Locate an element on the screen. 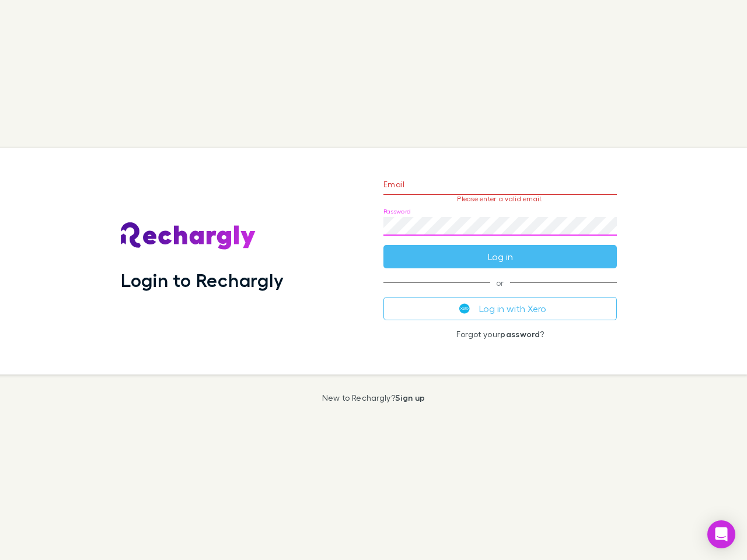 The height and width of the screenshot is (560, 747). div: Open Intercom Messenger is located at coordinates (721, 535).